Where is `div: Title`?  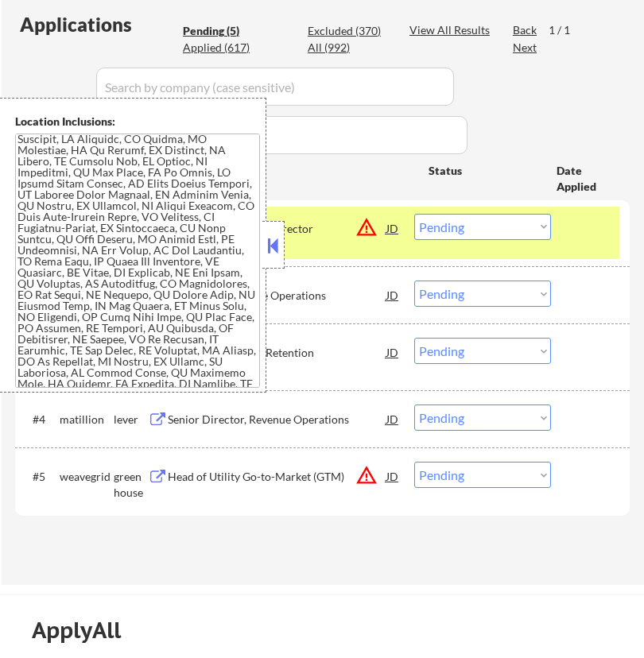 div: Title is located at coordinates (308, 171).